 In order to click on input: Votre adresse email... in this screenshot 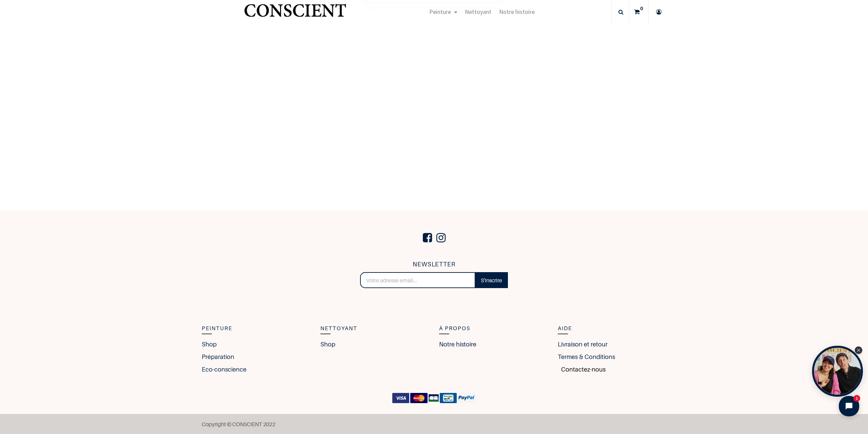, I will do `click(418, 280)`.